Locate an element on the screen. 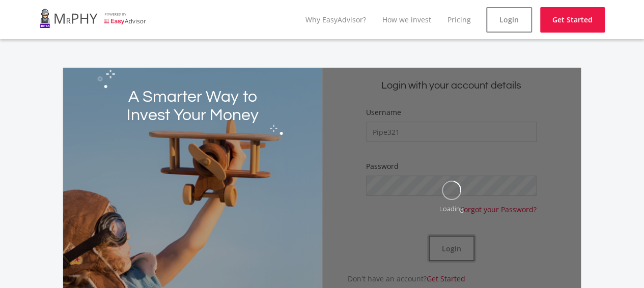 The width and height of the screenshot is (644, 288). a: Why EasyAdvisor? is located at coordinates (335, 19).